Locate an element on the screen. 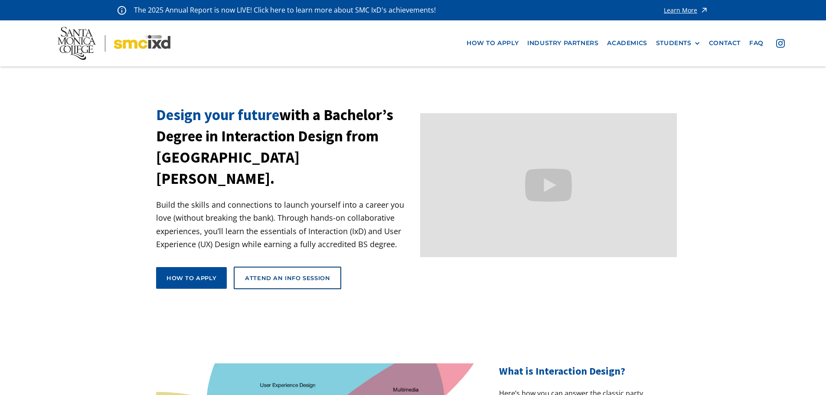  a: faq is located at coordinates (756, 43).